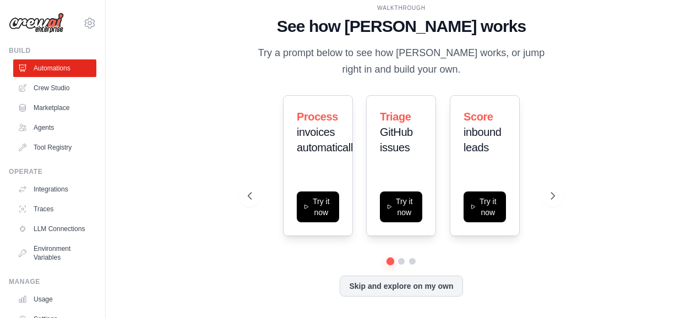 The image size is (697, 318). What do you see at coordinates (54, 299) in the screenshot?
I see `a: Usage` at bounding box center [54, 299].